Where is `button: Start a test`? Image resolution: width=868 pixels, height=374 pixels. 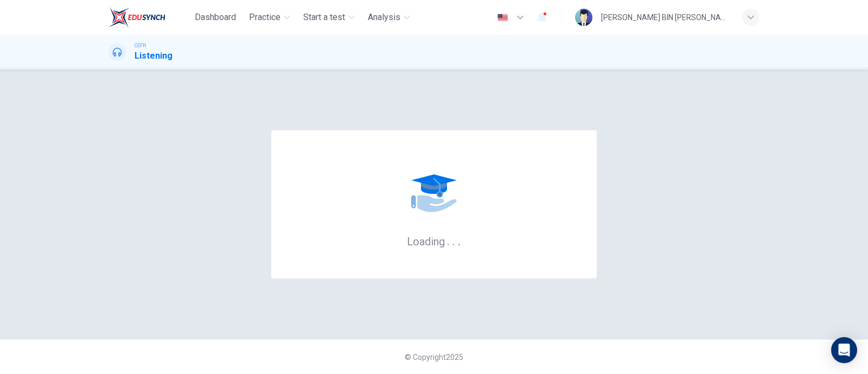 button: Start a test is located at coordinates (329, 17).